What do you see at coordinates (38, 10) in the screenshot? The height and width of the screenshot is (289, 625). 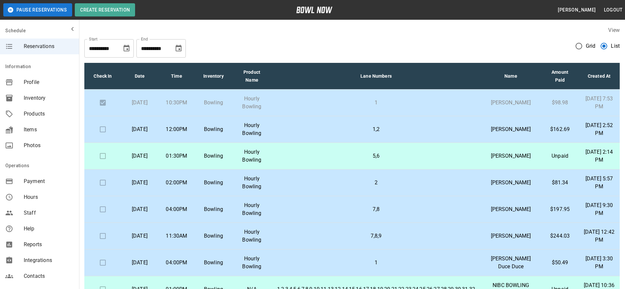 I see `button: Pause Reservations` at bounding box center [38, 10].